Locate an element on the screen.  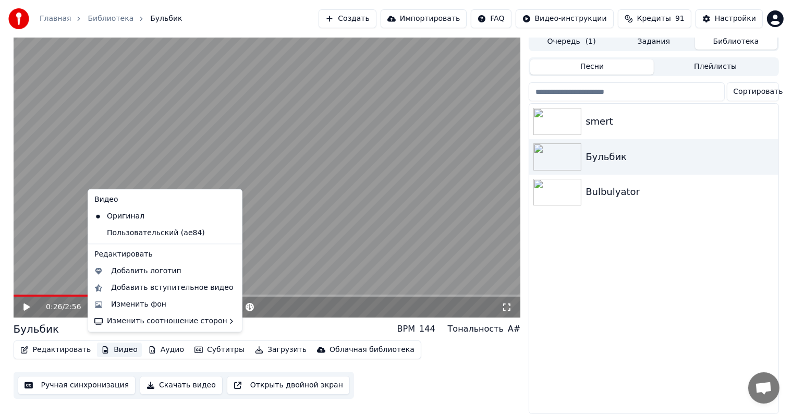
span: Сортировать is located at coordinates (758, 92).